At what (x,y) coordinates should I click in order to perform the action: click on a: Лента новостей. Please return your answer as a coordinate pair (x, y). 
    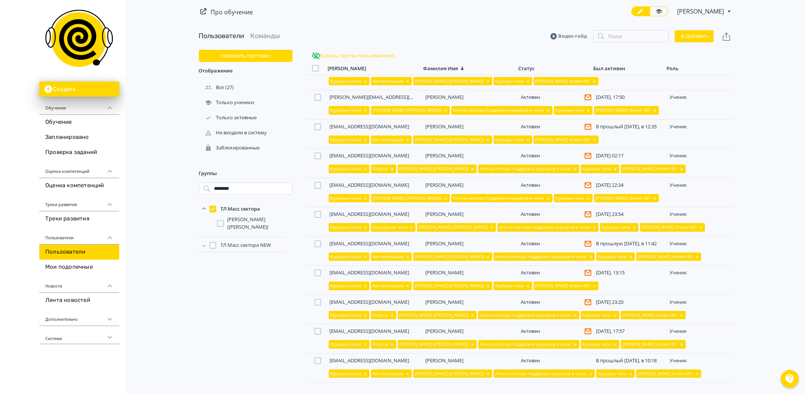
    Looking at the image, I should click on (79, 301).